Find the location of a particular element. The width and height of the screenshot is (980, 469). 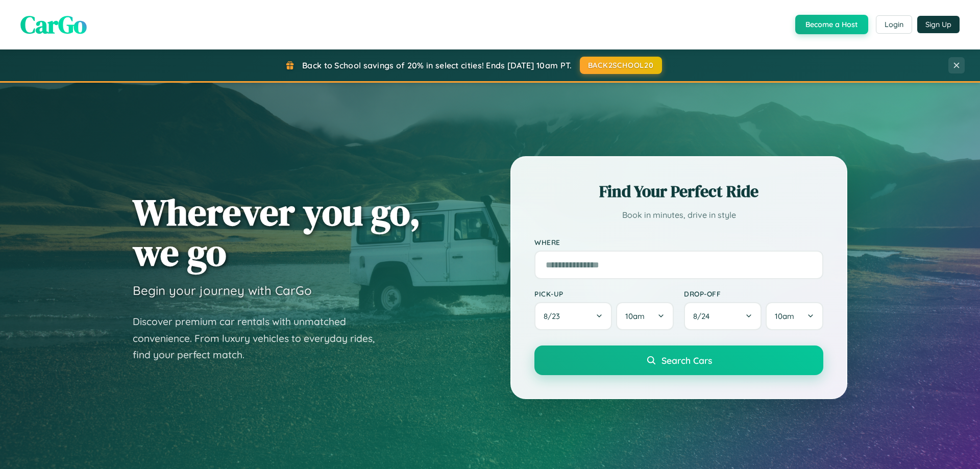

label: Where is located at coordinates (679, 241).